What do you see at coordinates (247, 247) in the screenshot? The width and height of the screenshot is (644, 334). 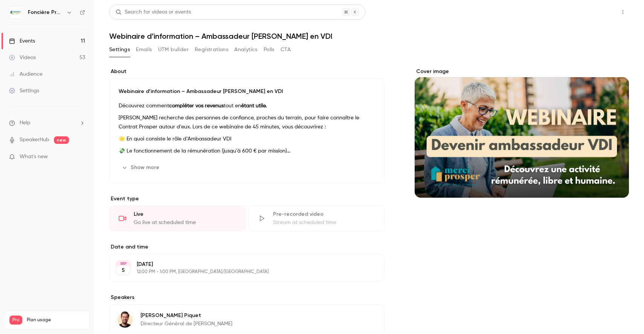 I see `label: Date and time` at bounding box center [247, 247].